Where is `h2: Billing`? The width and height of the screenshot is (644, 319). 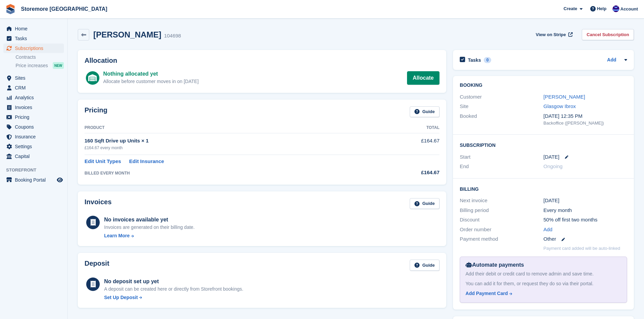
h2: Billing is located at coordinates (543, 189).